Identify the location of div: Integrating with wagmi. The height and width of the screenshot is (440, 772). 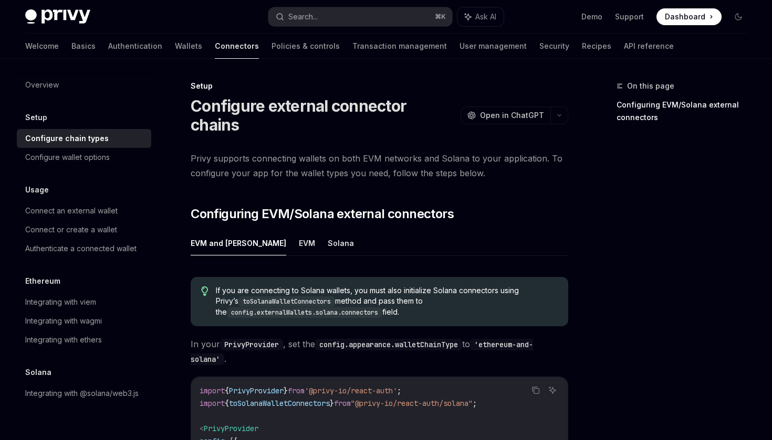
(64, 321).